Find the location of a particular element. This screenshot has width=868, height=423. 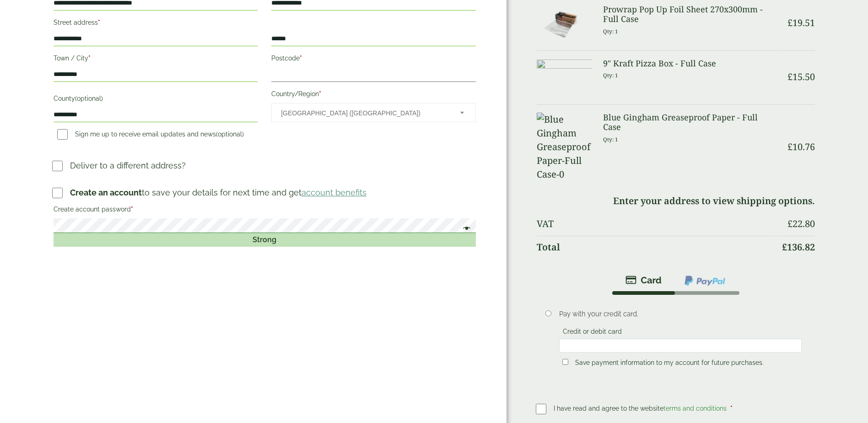

label: Postcode is located at coordinates (374, 59).